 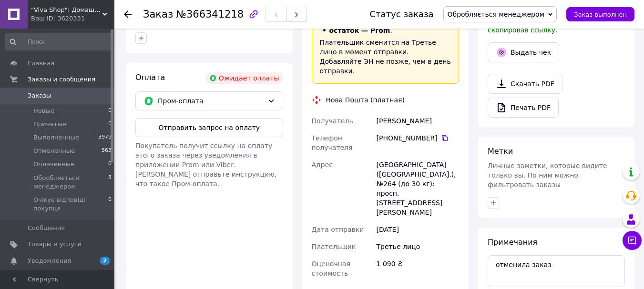 I want to click on button: Выдать чек, so click(x=523, y=52).